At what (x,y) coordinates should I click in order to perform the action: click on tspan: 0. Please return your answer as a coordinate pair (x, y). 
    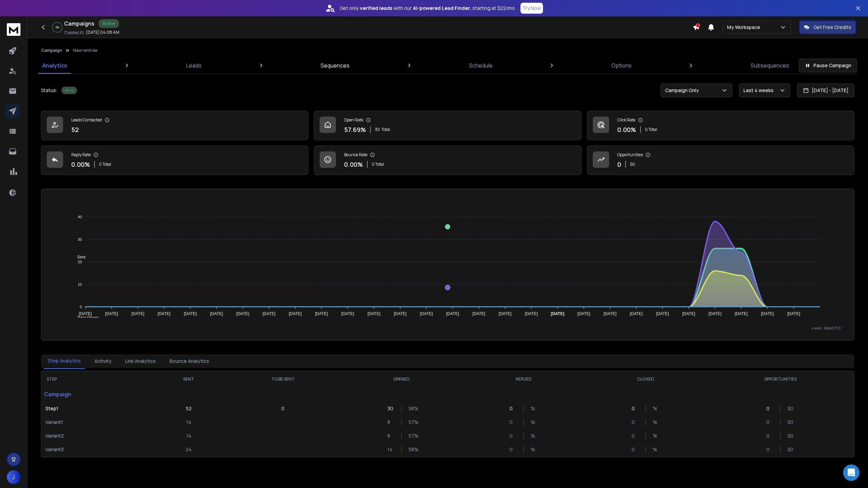
    Looking at the image, I should click on (81, 307).